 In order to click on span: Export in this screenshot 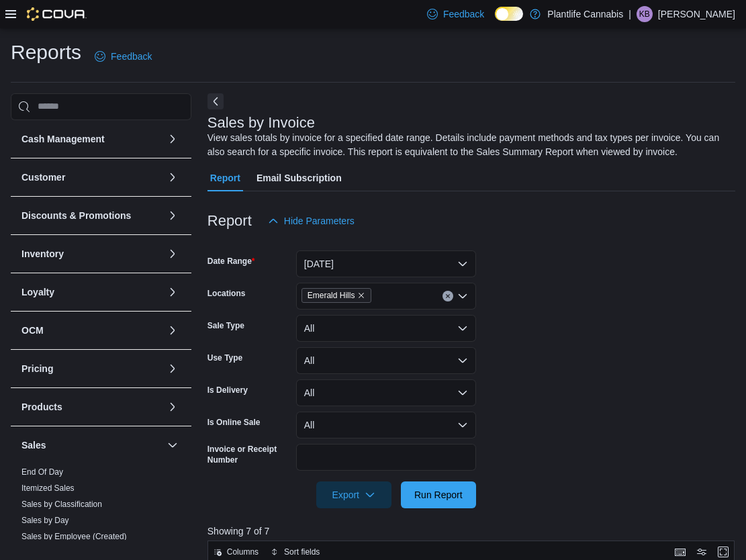, I will do `click(354, 495)`.